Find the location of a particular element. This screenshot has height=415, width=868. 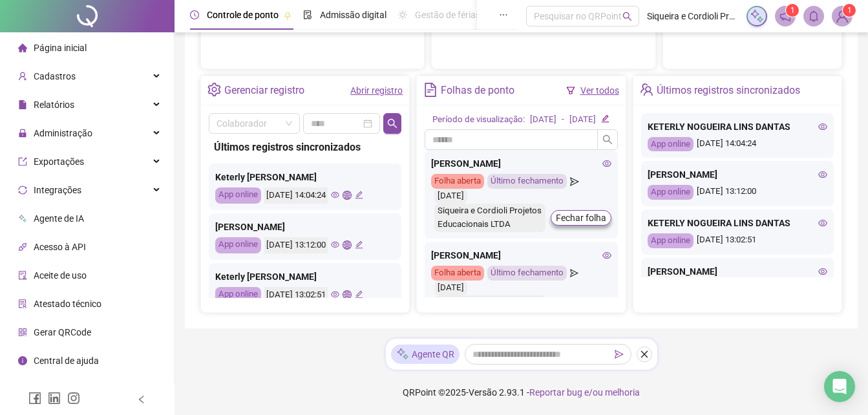

sup: Atualize o seu contato no menu Meus Dados is located at coordinates (849, 10).